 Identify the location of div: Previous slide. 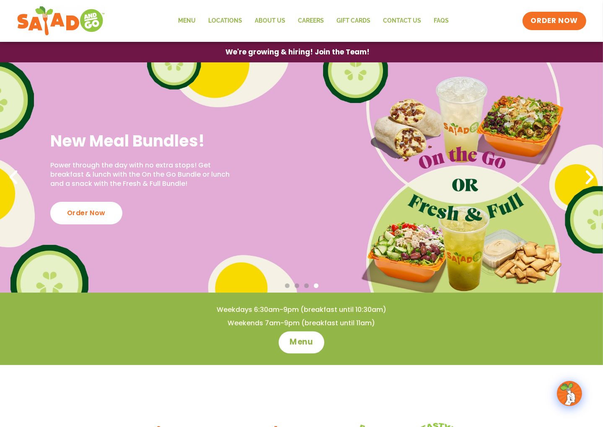
(13, 178).